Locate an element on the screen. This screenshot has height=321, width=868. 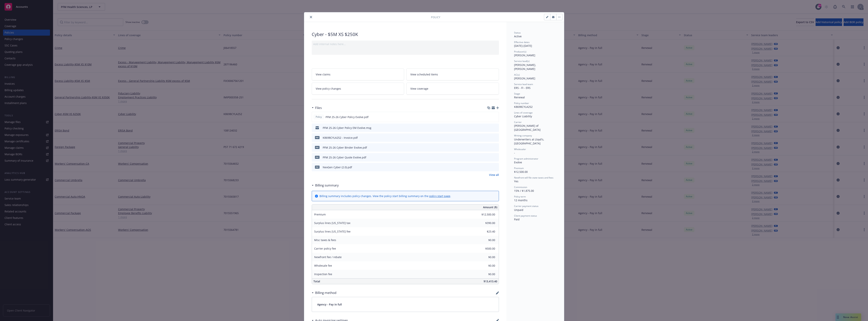
span: Active is located at coordinates (518, 36).